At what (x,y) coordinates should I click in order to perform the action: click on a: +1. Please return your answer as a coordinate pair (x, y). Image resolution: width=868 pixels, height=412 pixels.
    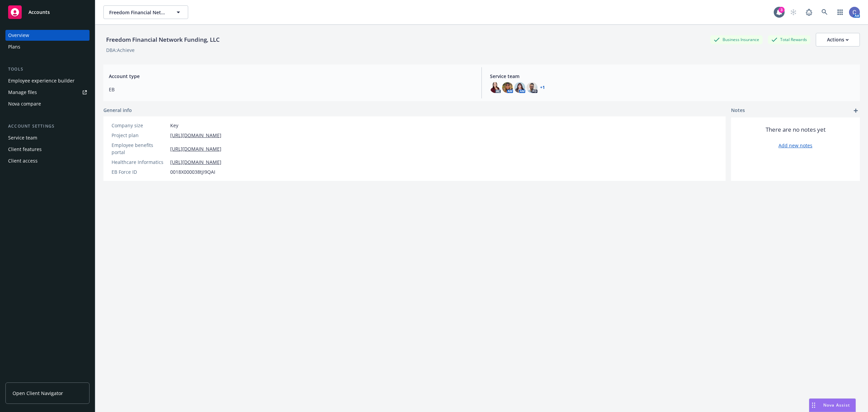
    Looking at the image, I should click on (542, 88).